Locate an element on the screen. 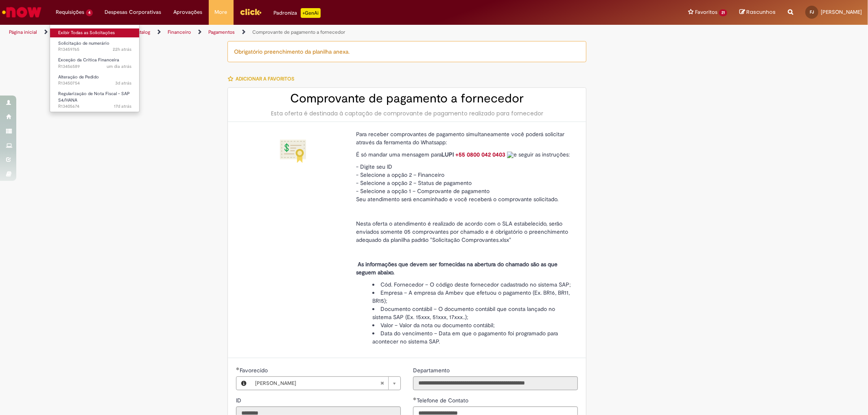 The image size is (868, 415). span: R13456589 is located at coordinates (95, 67).